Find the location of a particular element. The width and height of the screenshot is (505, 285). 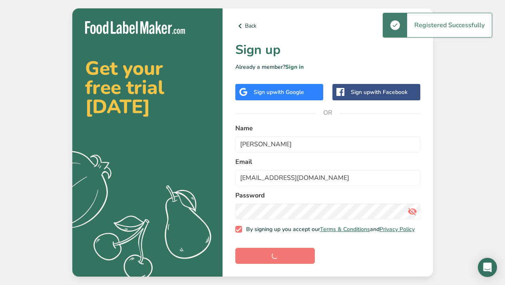

p: Already a member? is located at coordinates (327, 67).